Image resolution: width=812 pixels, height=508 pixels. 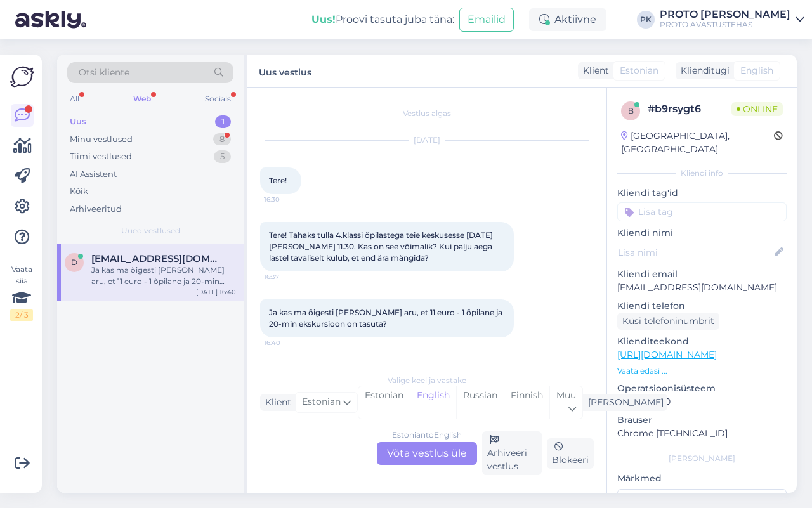 What do you see at coordinates (631, 110) in the screenshot?
I see `span: b` at bounding box center [631, 110].